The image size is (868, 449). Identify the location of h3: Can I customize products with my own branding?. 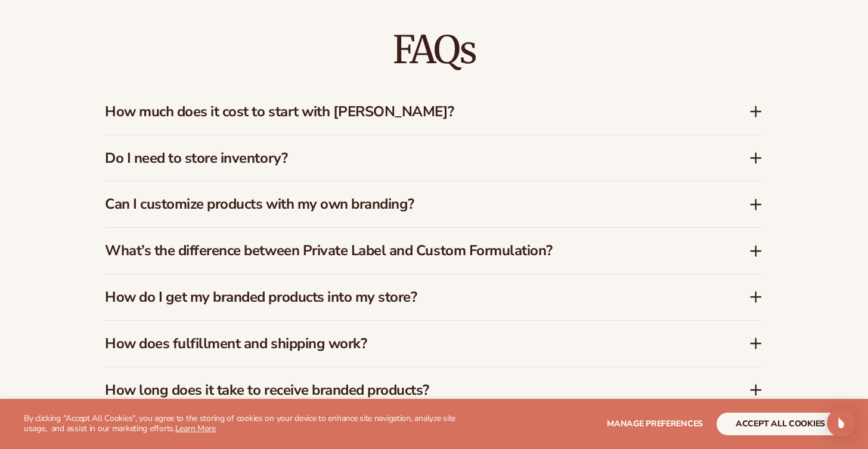
(408, 204).